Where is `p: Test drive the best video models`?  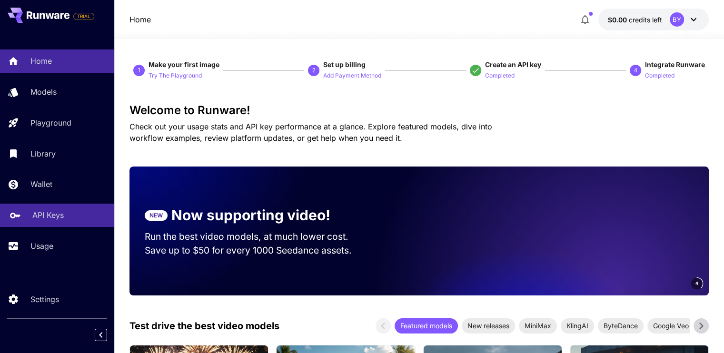
p: Test drive the best video models is located at coordinates (204, 326).